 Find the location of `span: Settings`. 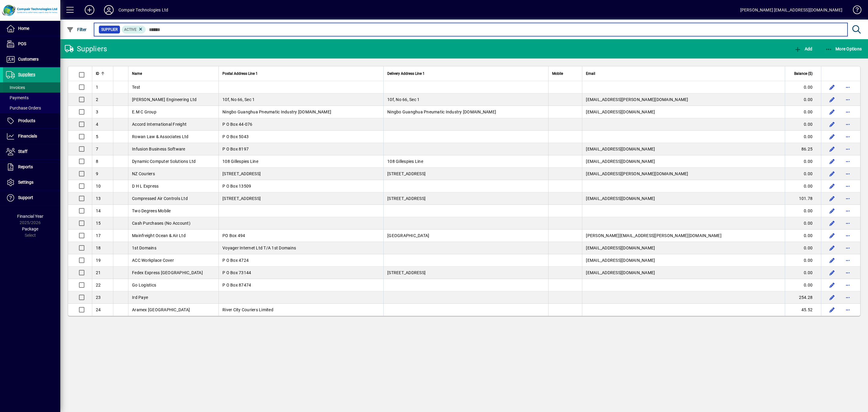

span: Settings is located at coordinates (26, 182).